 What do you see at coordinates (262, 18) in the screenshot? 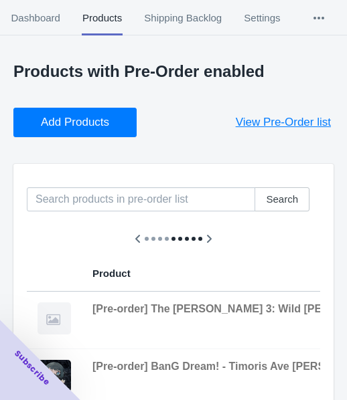
I see `span: Settings` at bounding box center [262, 18].